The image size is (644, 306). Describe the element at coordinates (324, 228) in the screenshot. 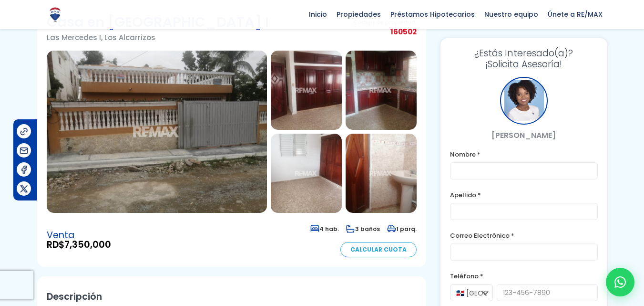

I see `span: 4 hab.` at that location.